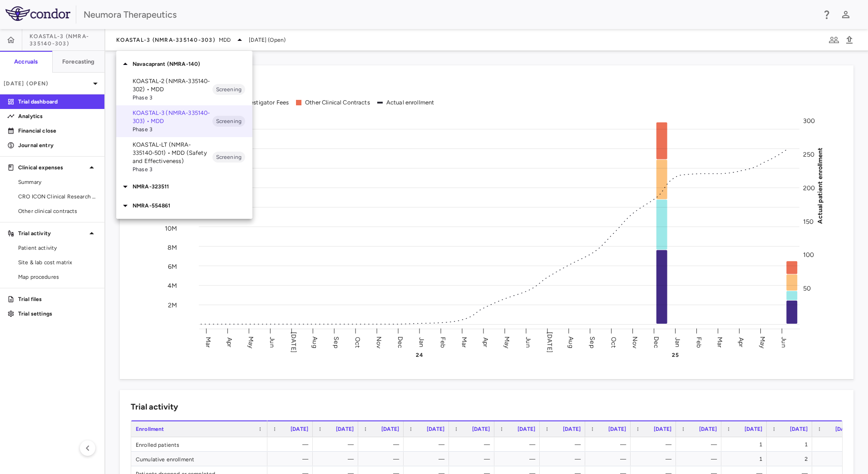 This screenshot has width=868, height=474. Describe the element at coordinates (185, 64) in the screenshot. I see `div: Navacaprant (NMRA-140)` at that location.